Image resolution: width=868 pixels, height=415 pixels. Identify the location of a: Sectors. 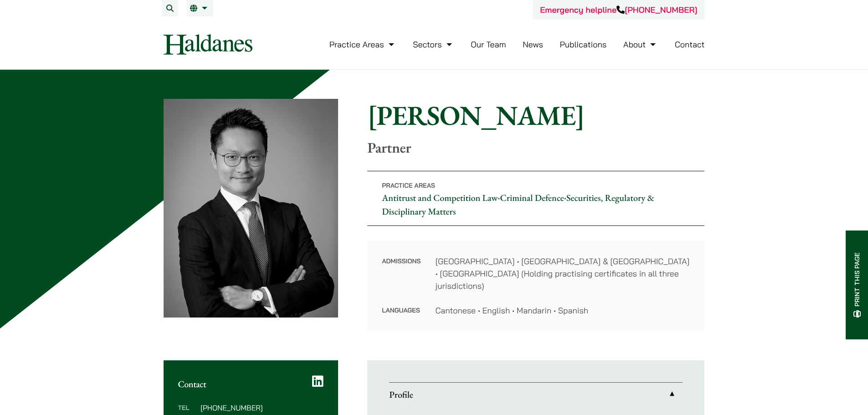
(433, 44).